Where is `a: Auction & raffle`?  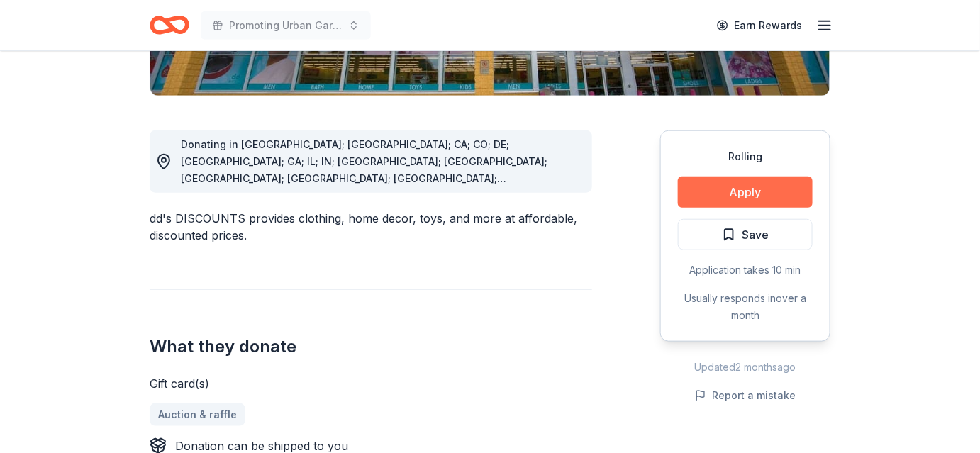
a: Auction & raffle is located at coordinates (197, 415).